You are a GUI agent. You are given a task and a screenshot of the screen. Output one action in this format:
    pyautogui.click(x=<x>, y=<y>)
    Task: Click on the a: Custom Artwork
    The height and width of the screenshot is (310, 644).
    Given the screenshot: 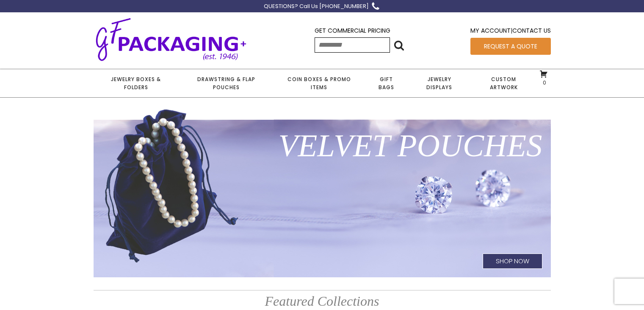 What is the action you would take?
    pyautogui.click(x=504, y=83)
    